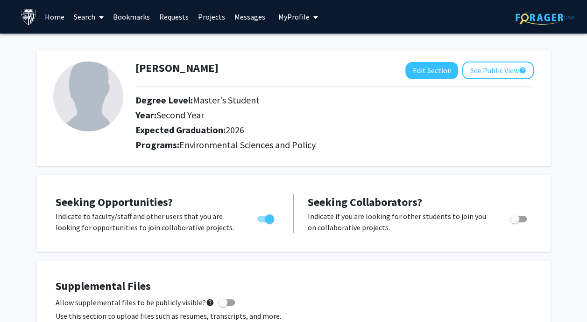  What do you see at coordinates (247, 145) in the screenshot?
I see `span: Environmental Sciences and Policy` at bounding box center [247, 145].